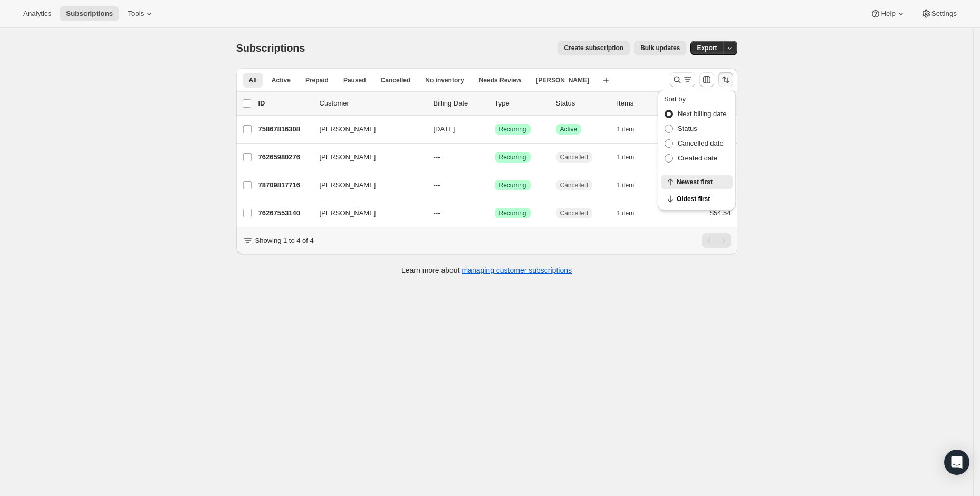 The image size is (980, 496). I want to click on p: Billing Date, so click(460, 103).